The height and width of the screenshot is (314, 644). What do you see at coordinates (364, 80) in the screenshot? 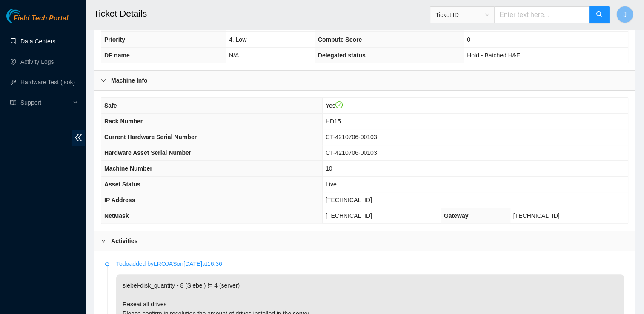
I see `div: Machine Info` at bounding box center [364, 80].